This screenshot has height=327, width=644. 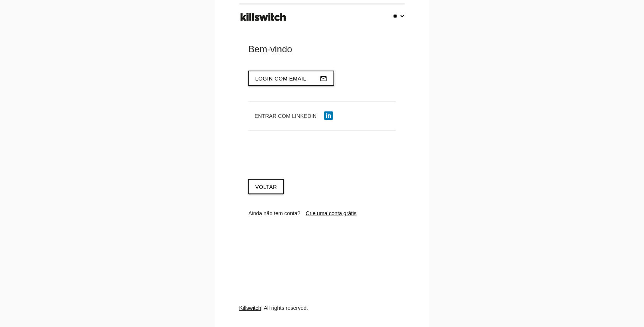 What do you see at coordinates (293, 116) in the screenshot?
I see `button: Entrar com LinkedIn` at bounding box center [293, 116].